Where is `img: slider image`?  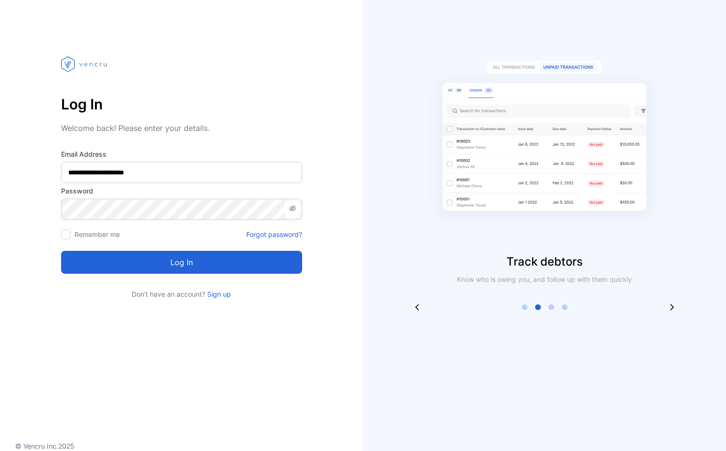
img: slider image is located at coordinates (545, 146).